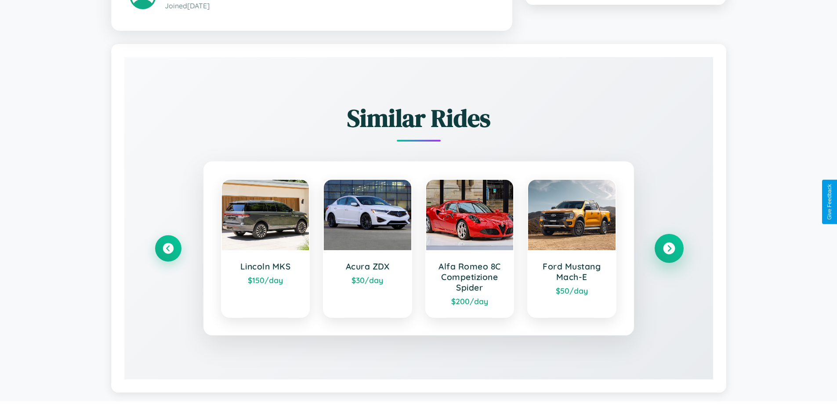 The width and height of the screenshot is (837, 404). I want to click on h3: Alfa Romeo 8C Competizione Spider, so click(470, 277).